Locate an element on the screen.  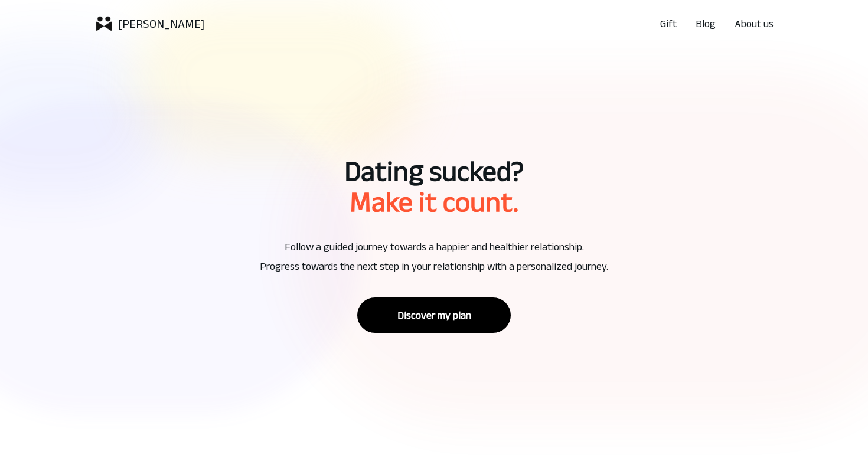
img: logoicon is located at coordinates (104, 23).